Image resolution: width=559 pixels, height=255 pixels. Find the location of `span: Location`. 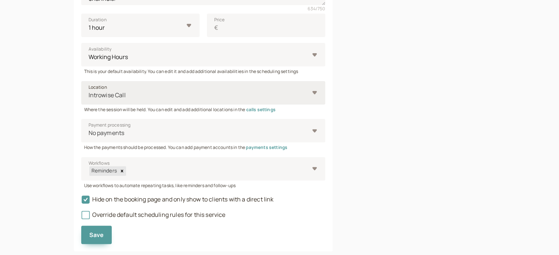

span: Location is located at coordinates (98, 87).